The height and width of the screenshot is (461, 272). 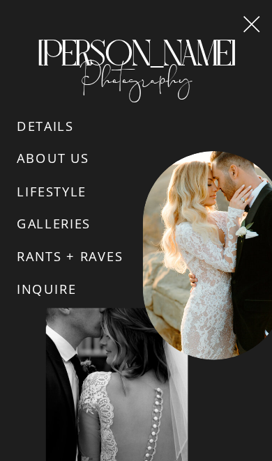 I want to click on p: INQUIRE, so click(x=71, y=293).